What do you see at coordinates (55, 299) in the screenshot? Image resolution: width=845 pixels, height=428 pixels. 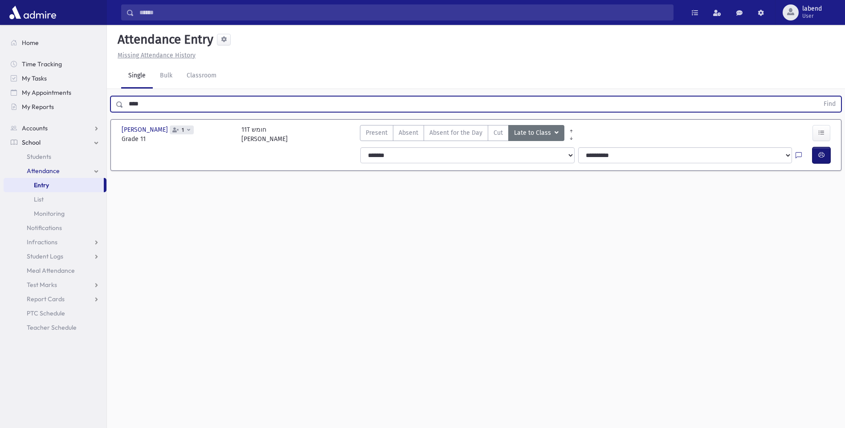 I see `a: Report Cards` at bounding box center [55, 299].